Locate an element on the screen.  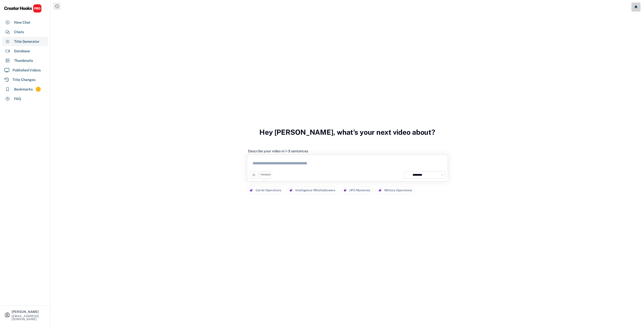
div: Chats is located at coordinates (19, 32).